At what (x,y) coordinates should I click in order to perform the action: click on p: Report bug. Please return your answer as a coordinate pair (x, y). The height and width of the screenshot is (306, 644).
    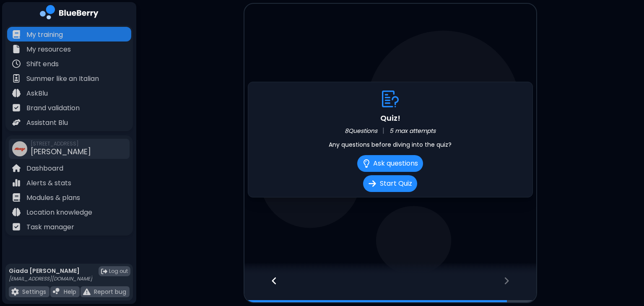
    Looking at the image, I should click on (110, 292).